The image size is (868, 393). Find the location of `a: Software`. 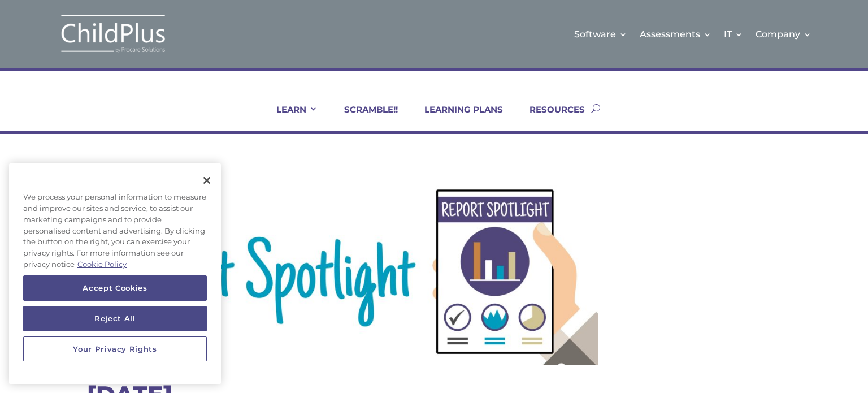

a: Software is located at coordinates (601, 34).